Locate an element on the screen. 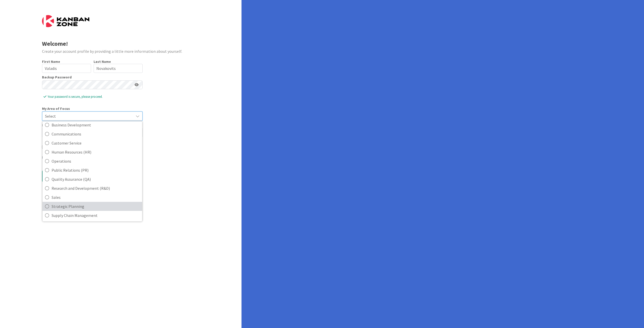 This screenshot has width=644, height=328. span: Public Relations (PR) is located at coordinates (96, 170).